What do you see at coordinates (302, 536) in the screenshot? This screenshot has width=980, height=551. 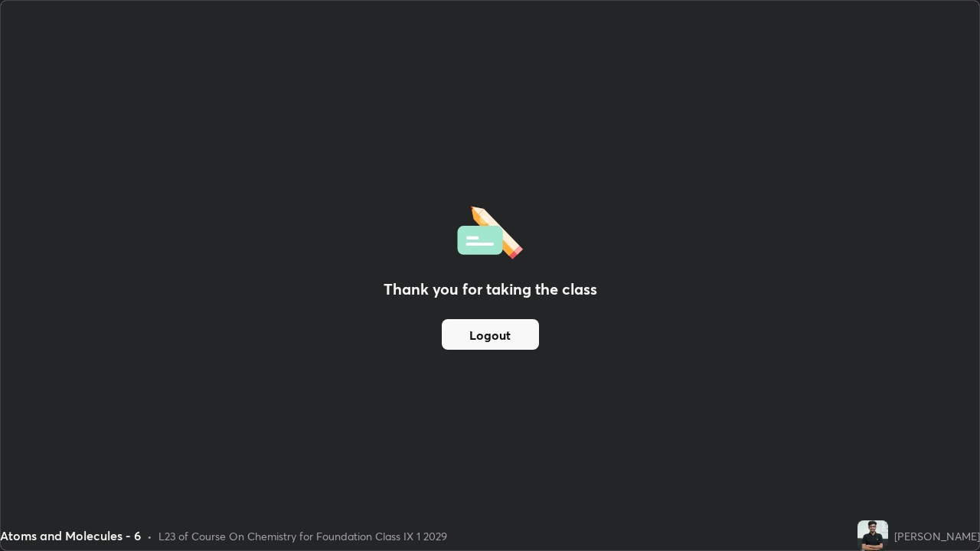 I see `div: L23 of Course On Chemistry for Foundation Class IX 1 2029` at bounding box center [302, 536].